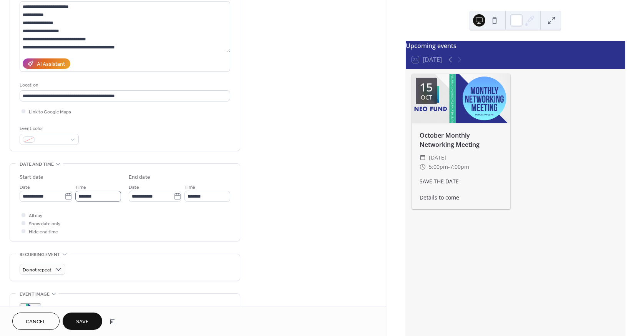  I want to click on div: Start date, so click(32, 177).